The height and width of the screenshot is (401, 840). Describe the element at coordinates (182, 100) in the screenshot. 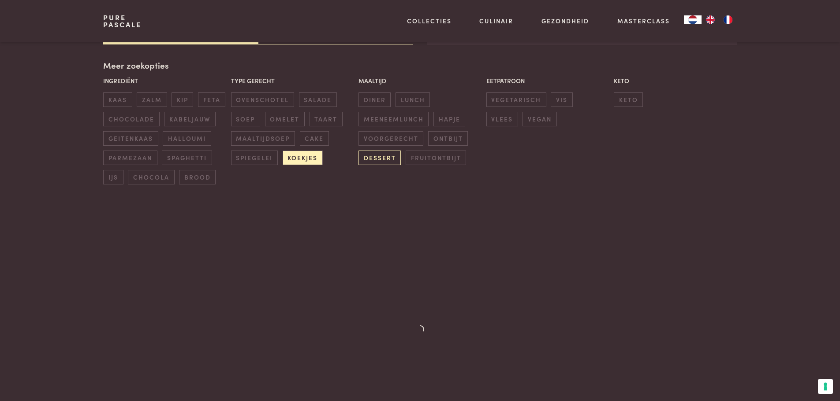

I see `span: kip` at that location.